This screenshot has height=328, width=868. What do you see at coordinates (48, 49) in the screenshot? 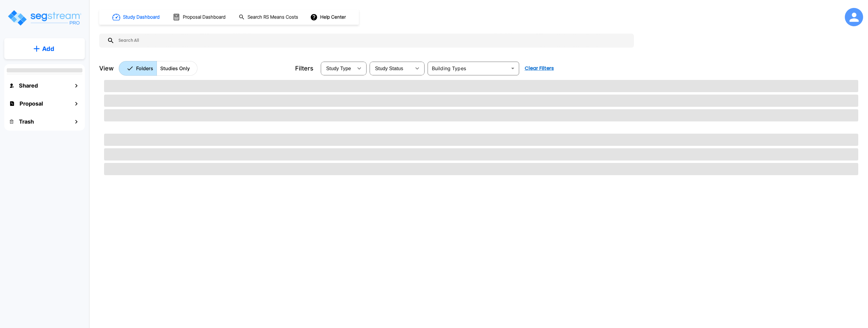
I see `p: Add` at bounding box center [48, 49].